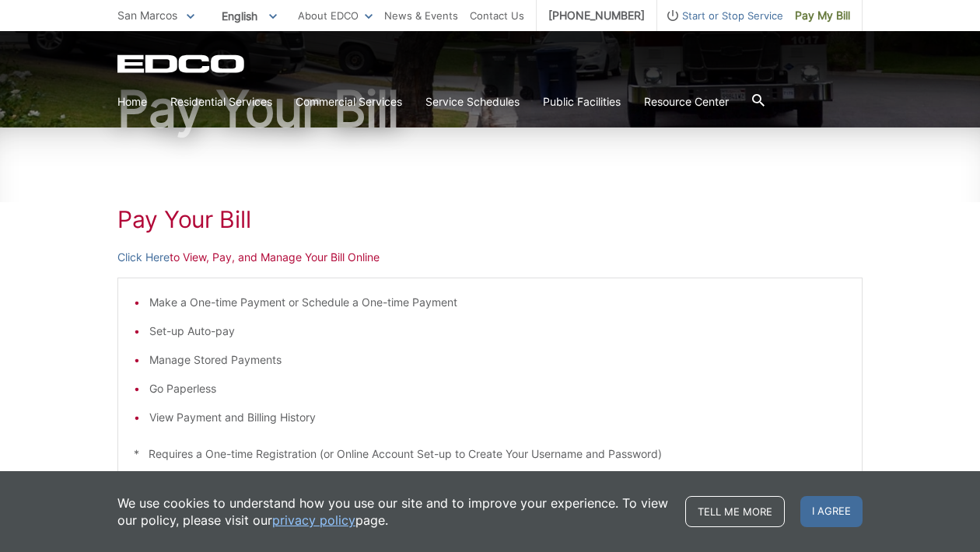 Image resolution: width=980 pixels, height=552 pixels. What do you see at coordinates (498, 303) in the screenshot?
I see `li: Make a One-time Payment or Schedule a One-time Payment` at bounding box center [498, 303].